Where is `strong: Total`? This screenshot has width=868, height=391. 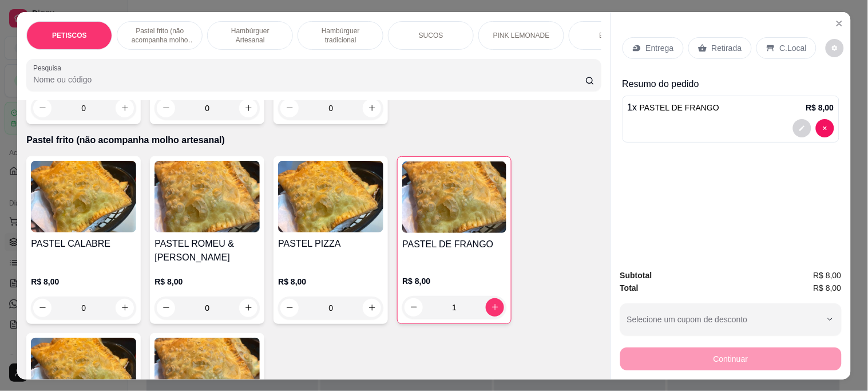 strong: Total is located at coordinates (630, 288).